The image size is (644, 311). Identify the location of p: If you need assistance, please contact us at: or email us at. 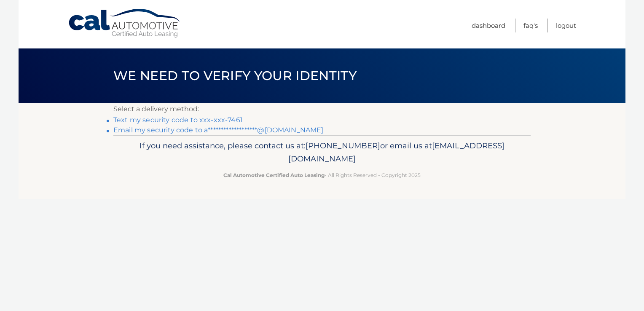
(322, 153).